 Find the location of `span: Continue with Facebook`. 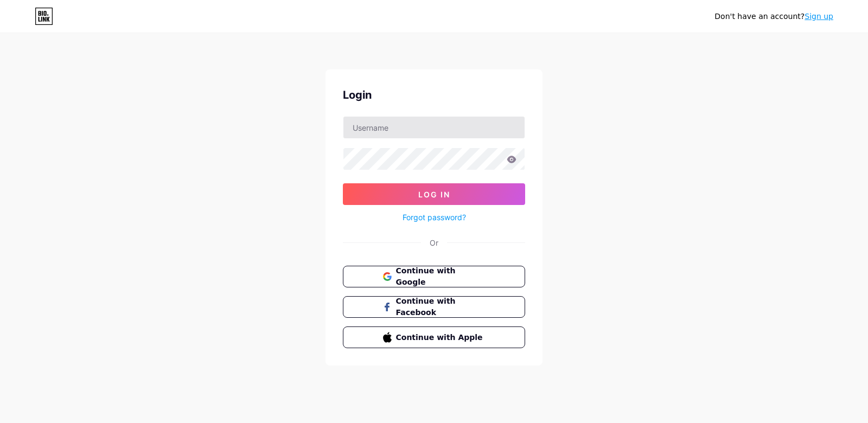

span: Continue with Facebook is located at coordinates (441, 307).